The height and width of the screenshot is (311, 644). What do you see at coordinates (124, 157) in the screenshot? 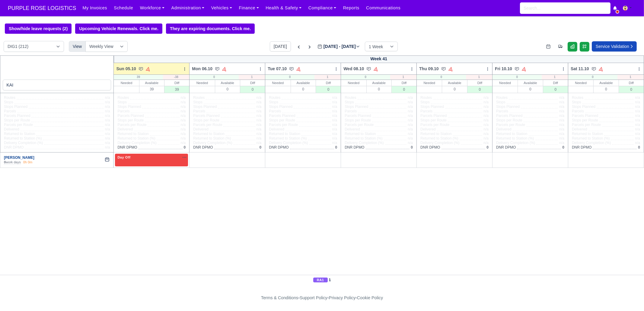
I see `span: Day Off` at bounding box center [124, 157].